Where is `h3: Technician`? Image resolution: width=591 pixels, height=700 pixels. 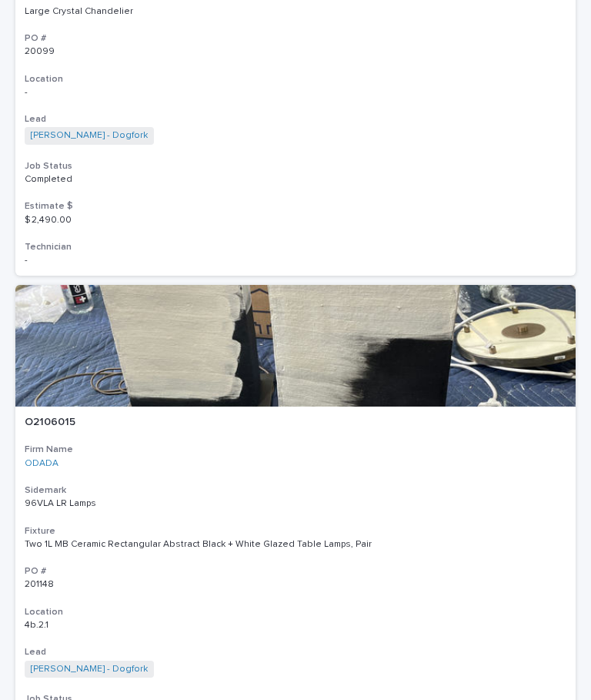
h3: Technician is located at coordinates (296, 247).